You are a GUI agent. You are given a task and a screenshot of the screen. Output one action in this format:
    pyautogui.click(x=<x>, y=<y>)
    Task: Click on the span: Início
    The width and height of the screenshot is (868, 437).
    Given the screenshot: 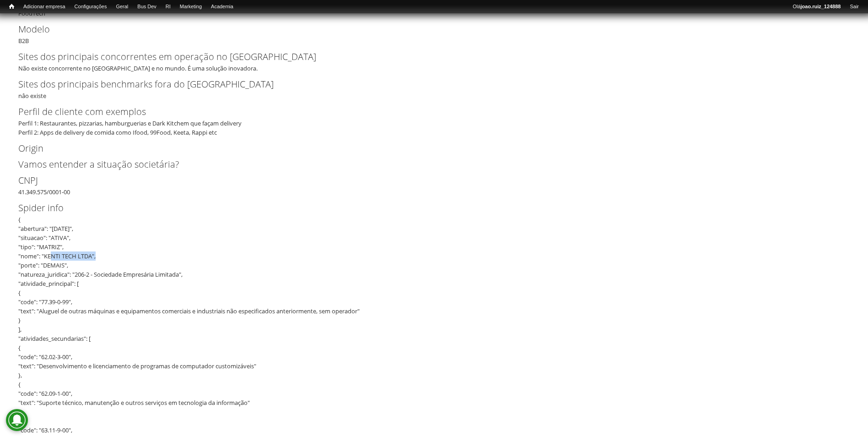 What is the action you would take?
    pyautogui.click(x=11, y=6)
    